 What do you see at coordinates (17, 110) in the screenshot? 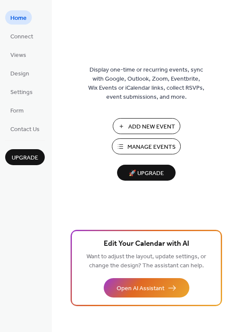
I see `a: Form` at bounding box center [17, 110].